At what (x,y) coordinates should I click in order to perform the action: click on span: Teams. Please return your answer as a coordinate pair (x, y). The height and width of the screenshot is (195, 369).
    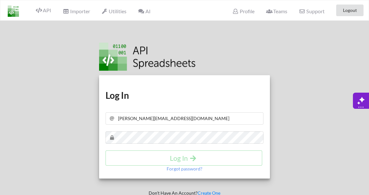
    Looking at the image, I should click on (277, 11).